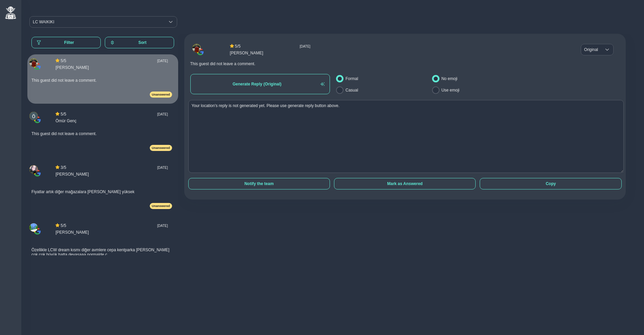  I want to click on button: Notify the team, so click(259, 184).